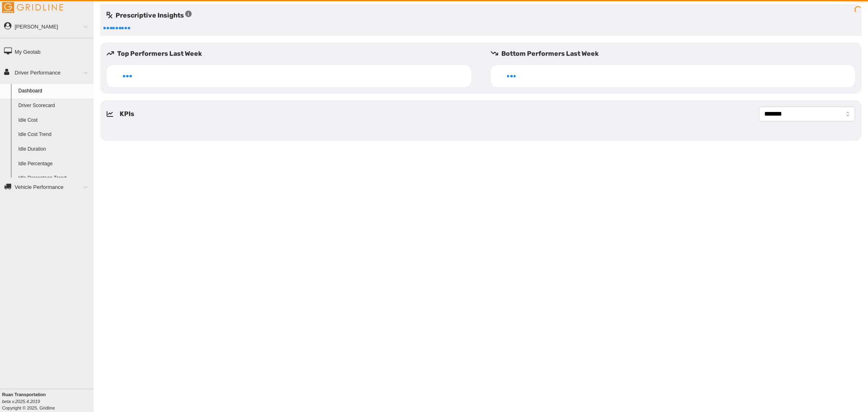 Image resolution: width=868 pixels, height=412 pixels. I want to click on h5: Top Performers Last Week, so click(292, 54).